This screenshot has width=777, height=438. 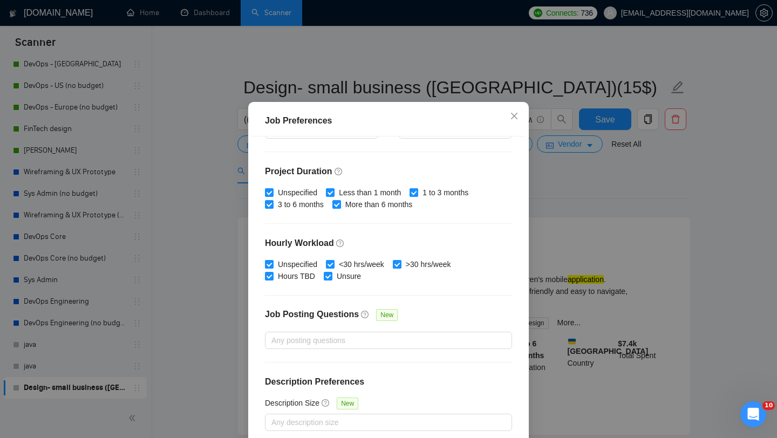 I want to click on span: Unsure, so click(x=348, y=276).